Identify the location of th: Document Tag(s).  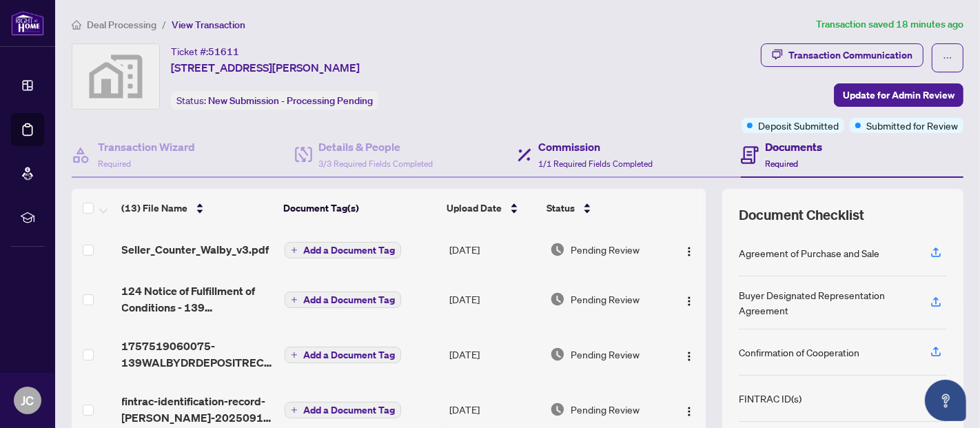
(359, 208).